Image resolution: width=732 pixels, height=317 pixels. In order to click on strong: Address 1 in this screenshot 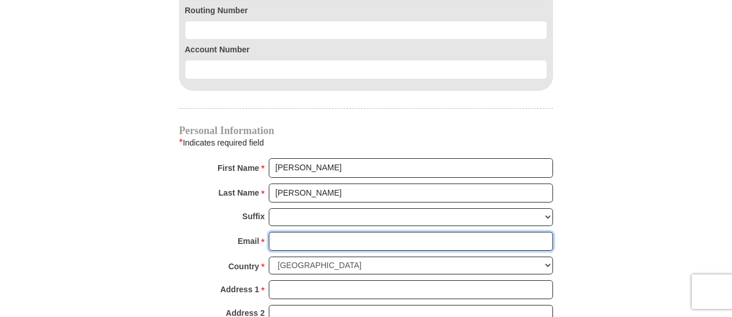, I will do `click(240, 289)`.